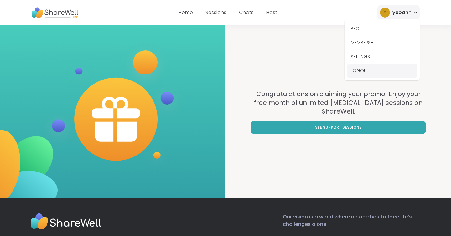 This screenshot has height=236, width=451. Describe the element at coordinates (186, 12) in the screenshot. I see `a: Home` at that location.